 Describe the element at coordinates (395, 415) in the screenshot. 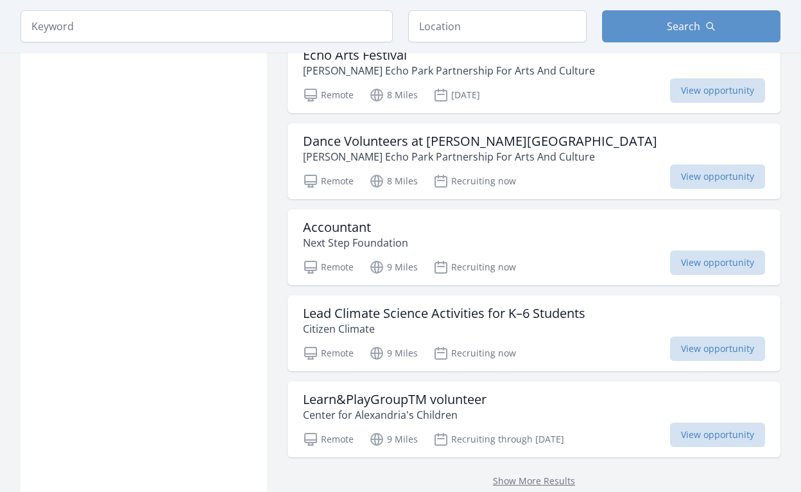

I see `p: Center for Alexandria's Children` at that location.